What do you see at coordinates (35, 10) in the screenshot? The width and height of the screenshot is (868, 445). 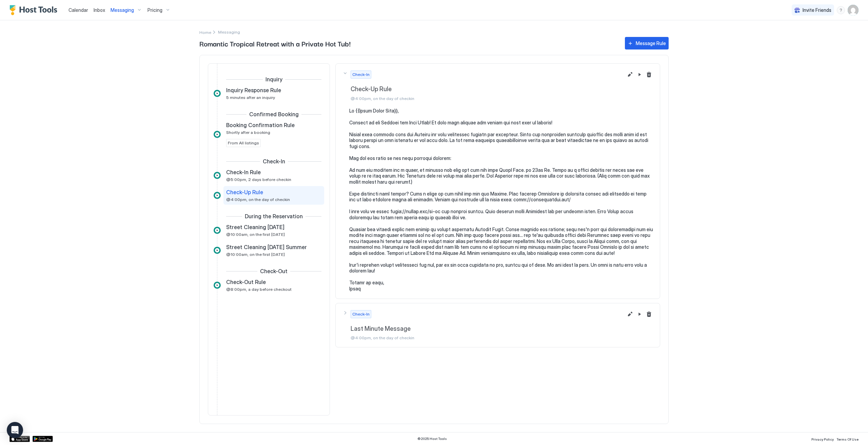 I see `div: Host Tools Logo` at bounding box center [35, 10].